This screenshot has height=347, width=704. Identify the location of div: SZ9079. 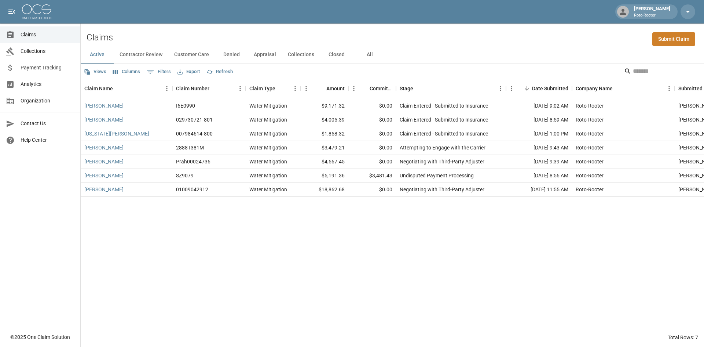
(185, 175).